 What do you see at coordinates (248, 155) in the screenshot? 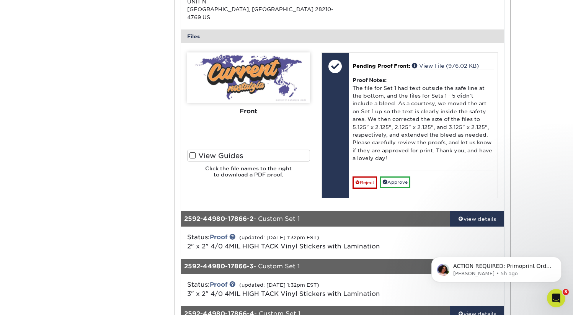
I see `label: View Guides` at bounding box center [248, 155].